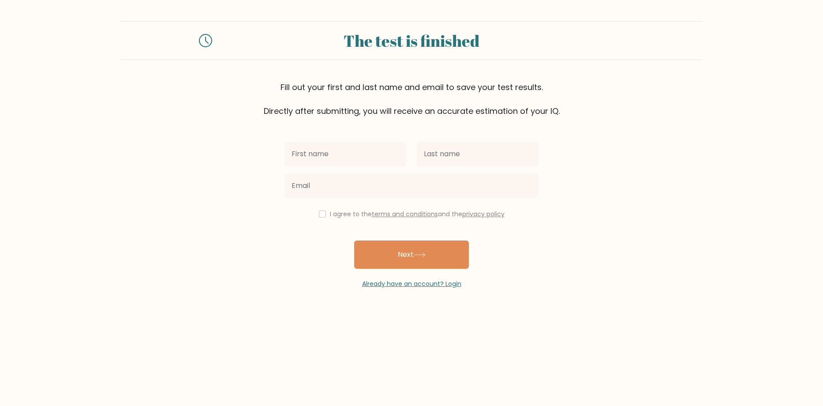  I want to click on a: terms and conditions, so click(405, 214).